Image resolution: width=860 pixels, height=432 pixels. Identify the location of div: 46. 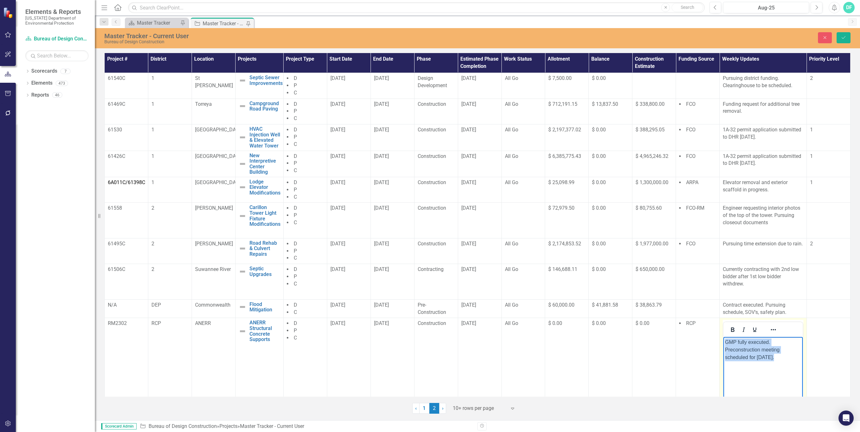
(57, 95).